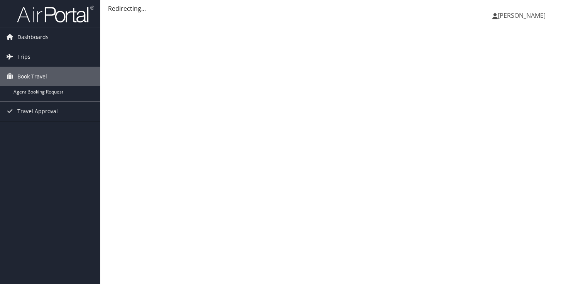 This screenshot has height=284, width=561. What do you see at coordinates (24, 57) in the screenshot?
I see `span: Trips` at bounding box center [24, 57].